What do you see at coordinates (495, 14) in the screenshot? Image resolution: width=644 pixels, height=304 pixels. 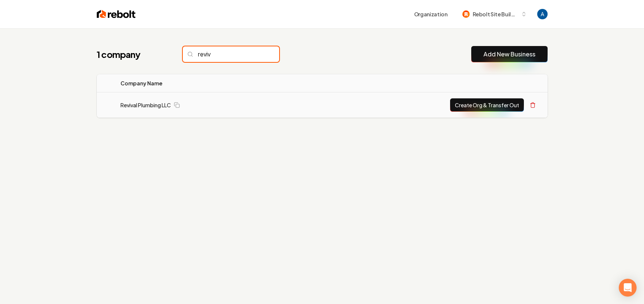 I see `span: Rebolt Site Builder` at bounding box center [495, 14].